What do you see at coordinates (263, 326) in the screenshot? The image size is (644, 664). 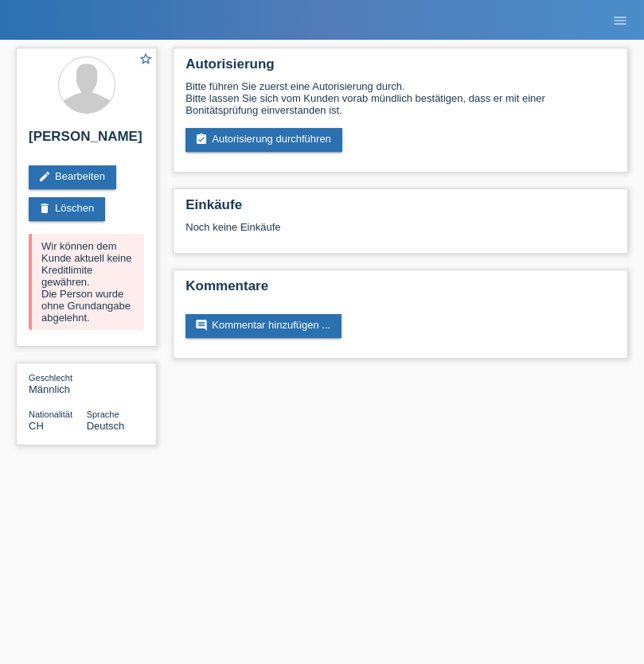 I see `a: commentKommentar hinzufügen ...` at bounding box center [263, 326].